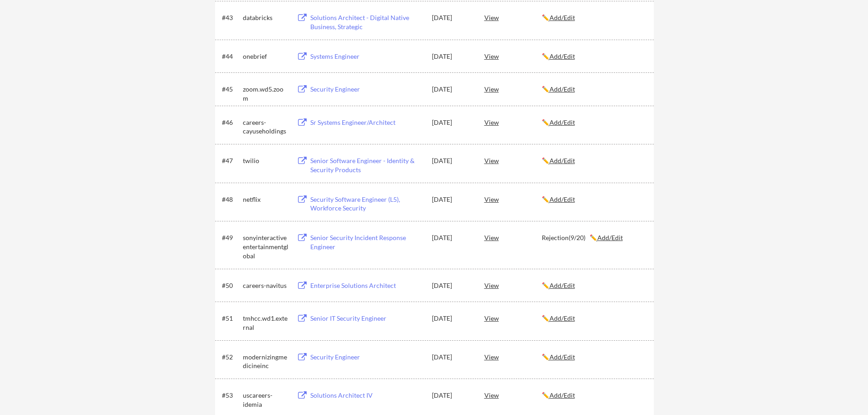 The width and height of the screenshot is (868, 415). I want to click on div: modernizingmedicineinc, so click(265, 361).